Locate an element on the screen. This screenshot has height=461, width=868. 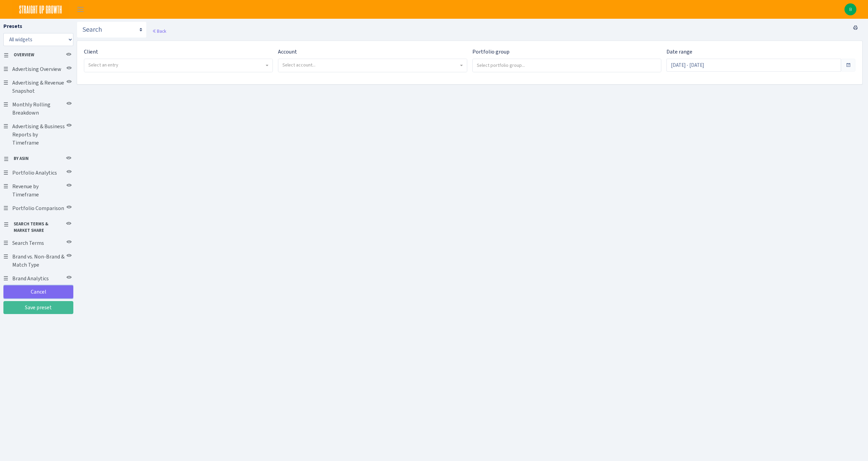
a: Portfolio Analytics is located at coordinates (37, 173).